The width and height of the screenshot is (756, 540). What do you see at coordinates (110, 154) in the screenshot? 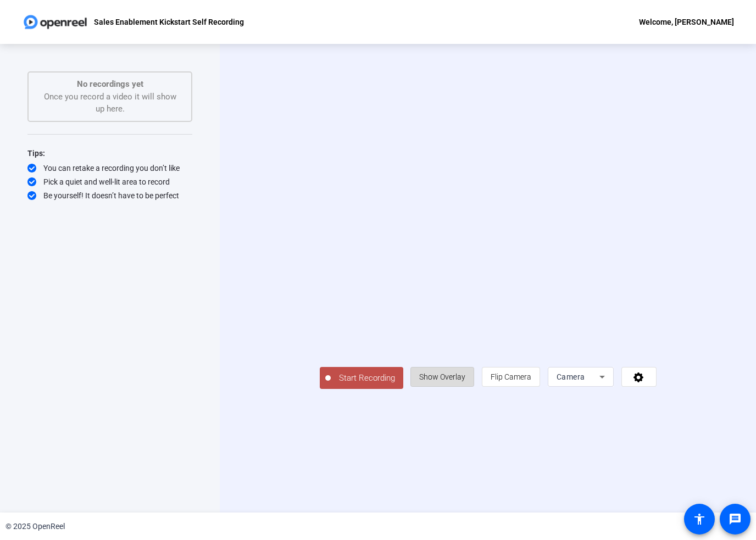
I see `div: Tips:` at bounding box center [110, 154].